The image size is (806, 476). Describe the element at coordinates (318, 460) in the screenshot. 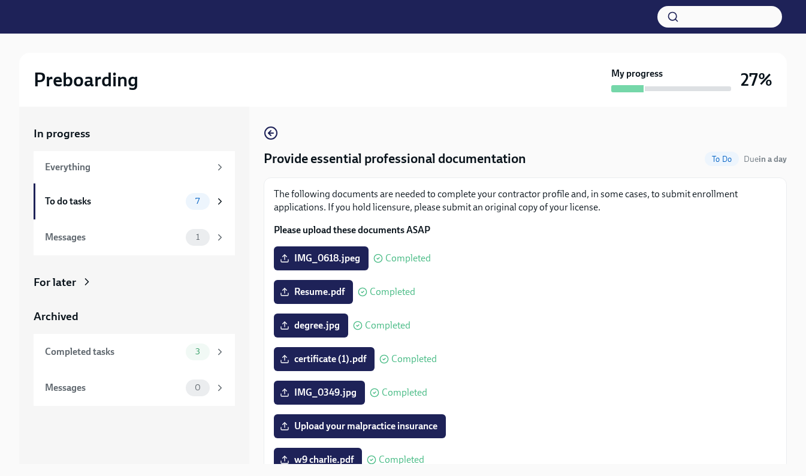

I see `span: w9 charlie.pdf` at that location.